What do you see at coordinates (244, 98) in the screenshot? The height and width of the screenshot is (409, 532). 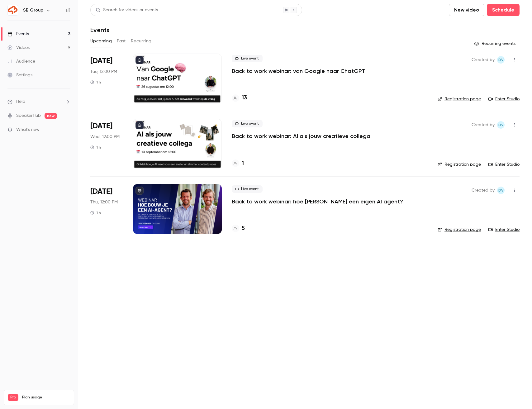 I see `h4: 13` at bounding box center [244, 98].